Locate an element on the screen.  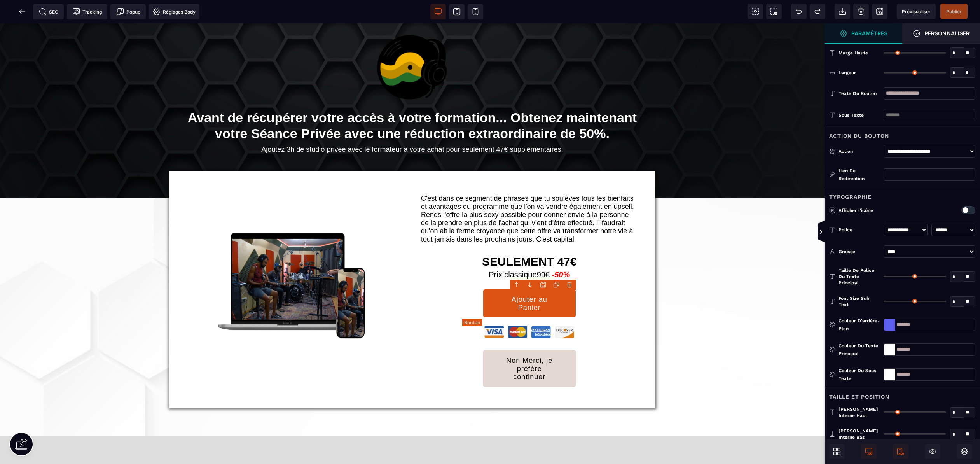
span: Tracking is located at coordinates (87, 11).